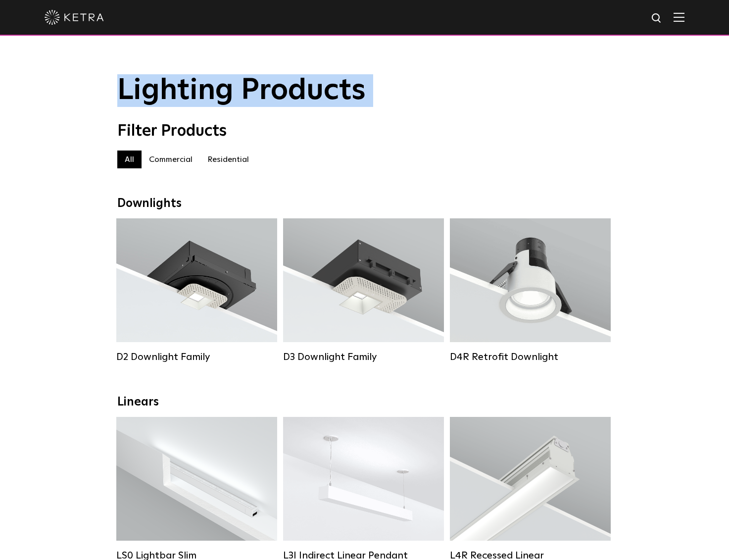 This screenshot has height=560, width=729. I want to click on div: D4R Retrofit Downlight, so click(530, 357).